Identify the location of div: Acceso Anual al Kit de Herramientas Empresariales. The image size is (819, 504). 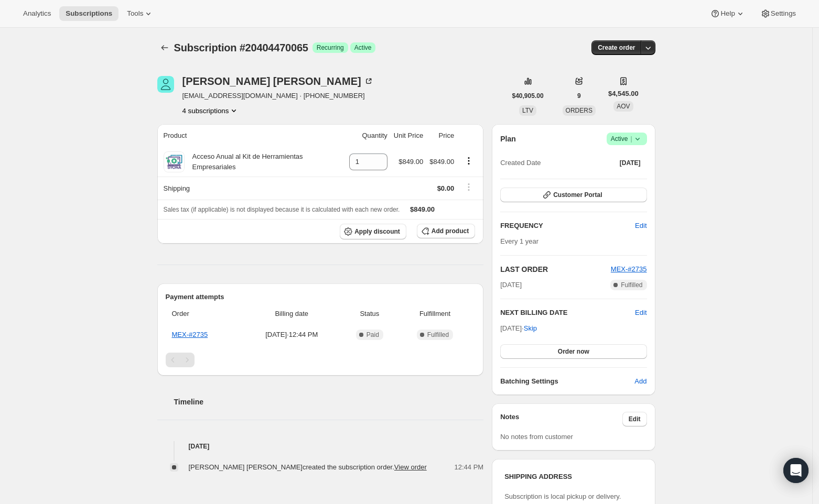
(264, 162).